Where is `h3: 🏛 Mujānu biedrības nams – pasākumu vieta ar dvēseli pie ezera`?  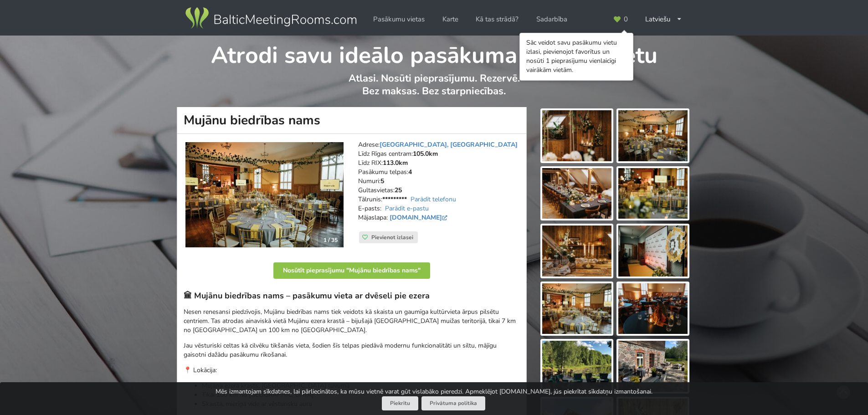
h3: 🏛 Mujānu biedrības nams – pasākumu vieta ar dvēseli pie ezera is located at coordinates (352, 296).